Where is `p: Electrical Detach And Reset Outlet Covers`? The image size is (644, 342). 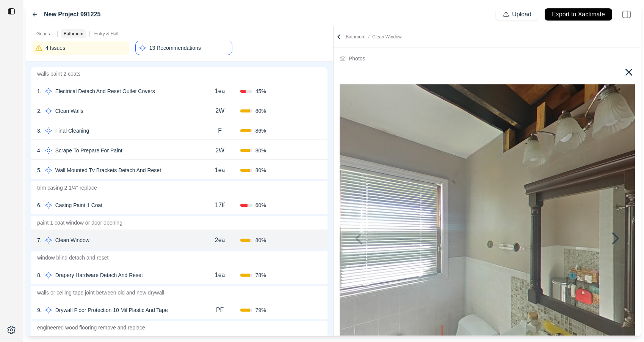 p: Electrical Detach And Reset Outlet Covers is located at coordinates (105, 91).